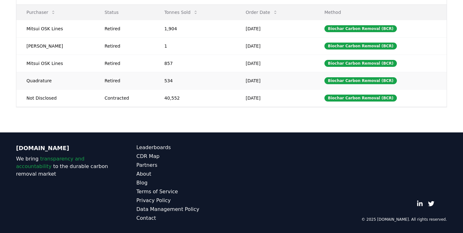  What do you see at coordinates (184, 174) in the screenshot?
I see `a: About` at bounding box center [184, 174].